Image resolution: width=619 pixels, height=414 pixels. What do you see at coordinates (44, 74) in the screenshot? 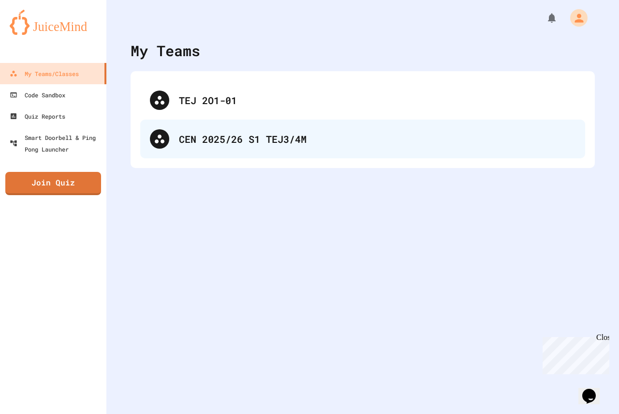
I see `div: My Teams/Classes` at bounding box center [44, 74].